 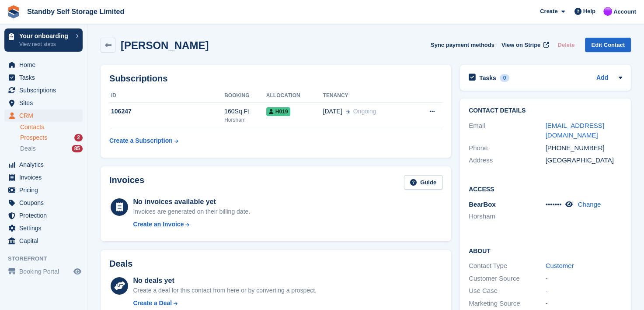 What do you see at coordinates (368, 96) in the screenshot?
I see `th: Tenancy` at bounding box center [368, 96].